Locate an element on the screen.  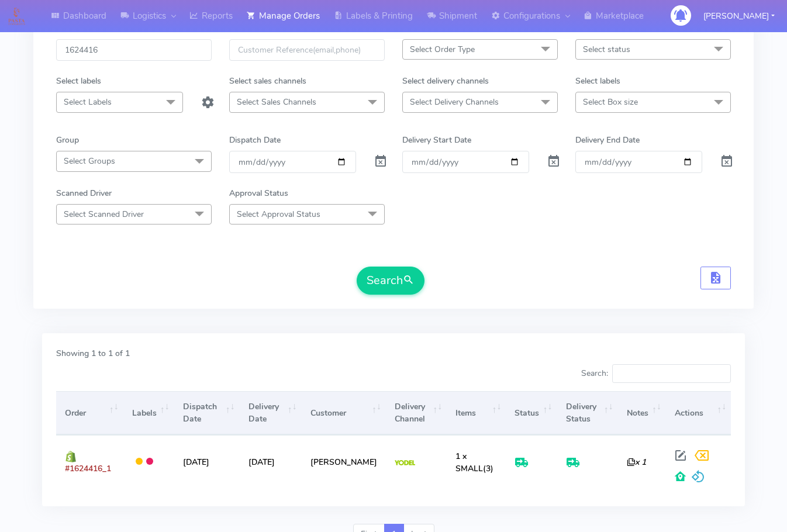
span: Select Delivery Channels is located at coordinates (454, 102).